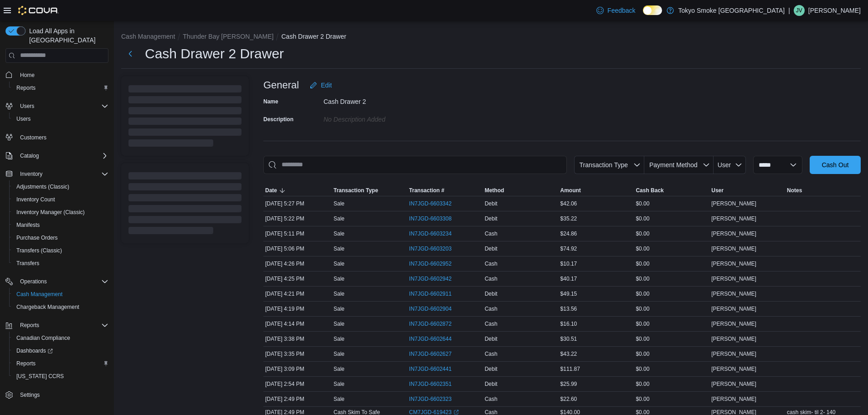 The width and height of the screenshot is (868, 415). I want to click on a: Cash Management, so click(39, 295).